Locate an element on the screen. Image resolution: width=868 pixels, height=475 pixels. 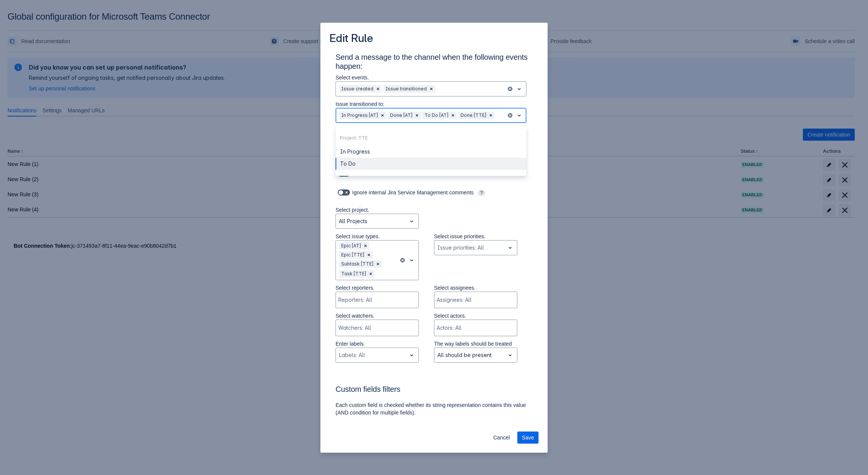
p: Select assignees. is located at coordinates (475, 288).